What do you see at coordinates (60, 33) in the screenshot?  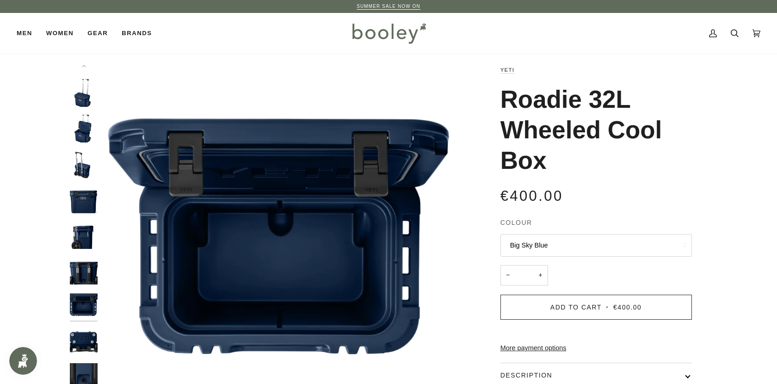 I see `div: Women` at bounding box center [60, 33].